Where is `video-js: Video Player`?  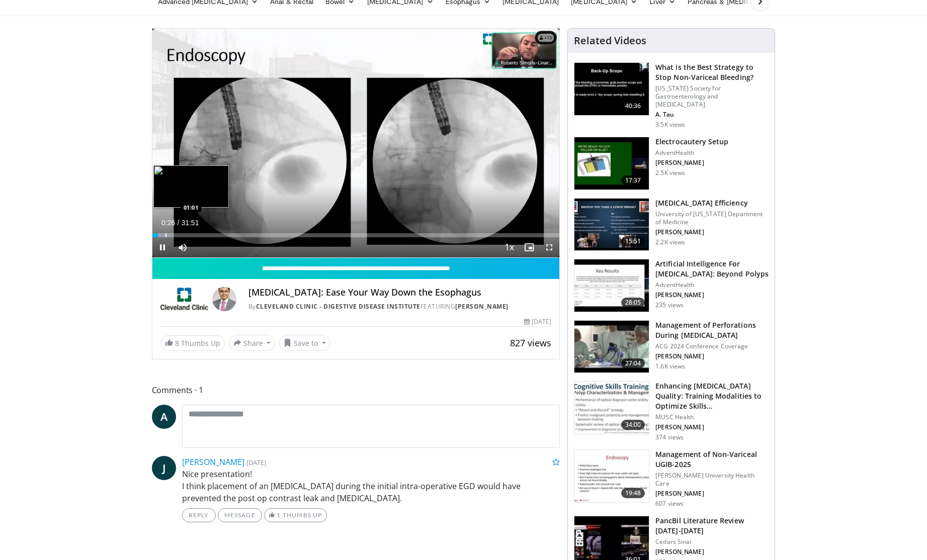
video-js: Video Player is located at coordinates (356, 143).